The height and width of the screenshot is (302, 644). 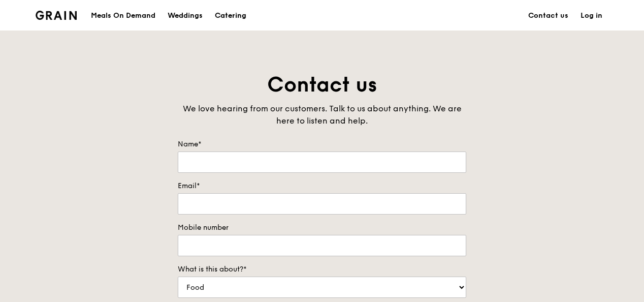 I want to click on a: Contact us, so click(x=548, y=16).